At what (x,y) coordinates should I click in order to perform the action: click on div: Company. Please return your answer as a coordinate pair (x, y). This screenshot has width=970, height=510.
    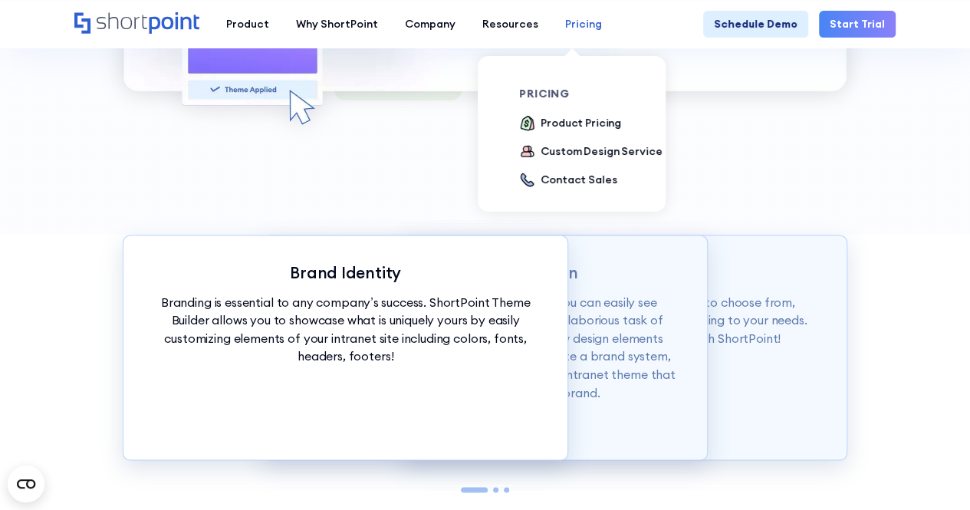
    Looking at the image, I should click on (430, 24).